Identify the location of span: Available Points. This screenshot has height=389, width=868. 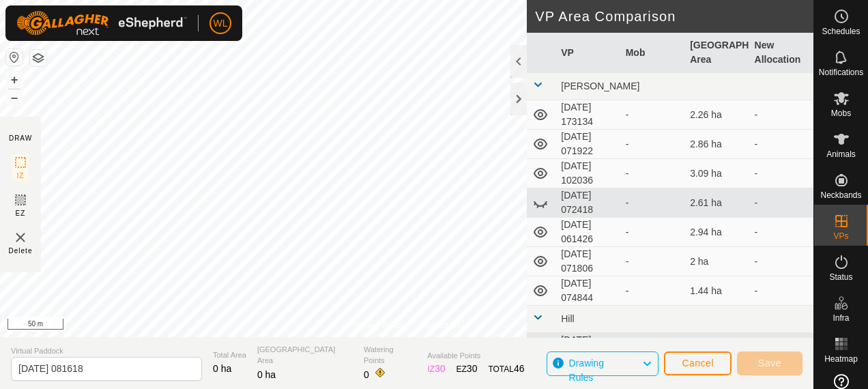
(476, 356).